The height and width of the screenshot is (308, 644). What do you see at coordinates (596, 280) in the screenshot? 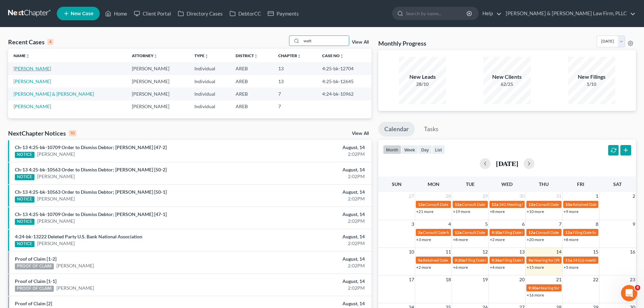
I see `span: 22` at bounding box center [596, 280].